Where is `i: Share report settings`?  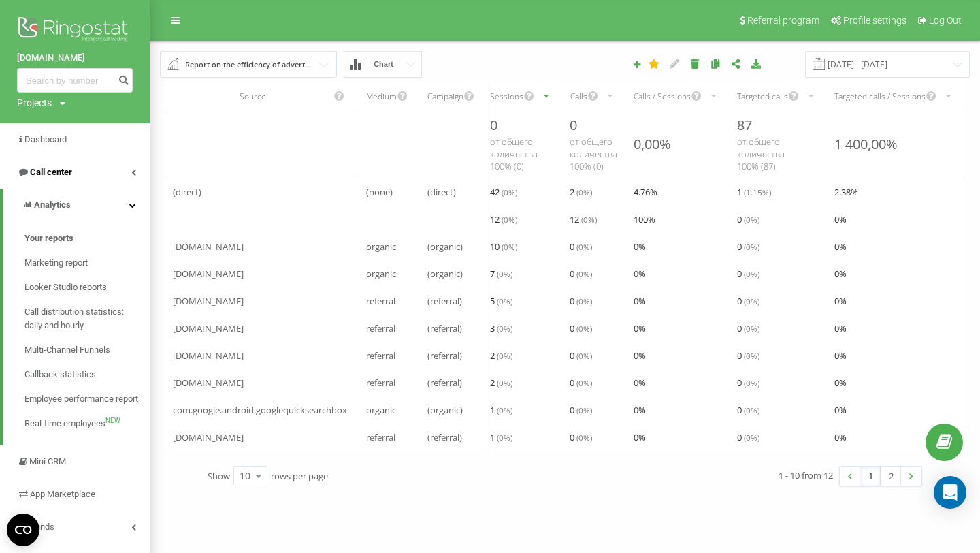 i: Share report settings is located at coordinates (736, 63).